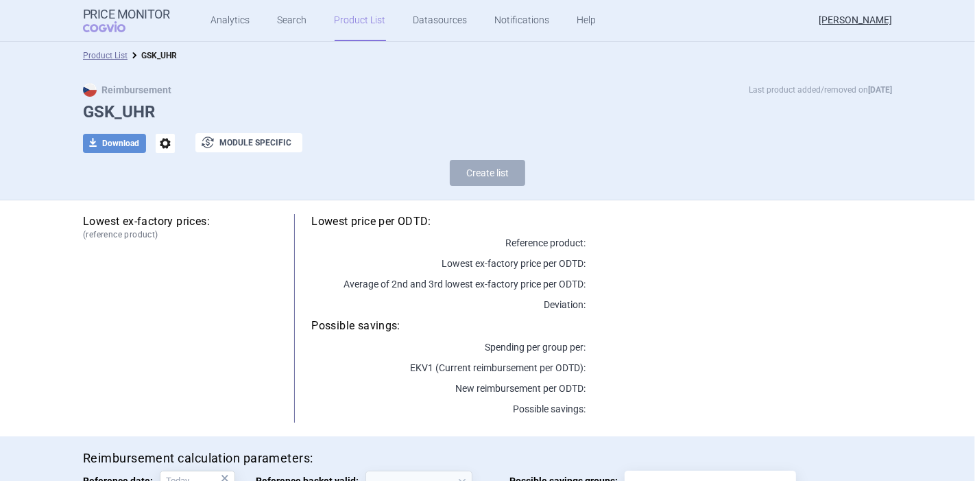 The image size is (975, 481). Describe the element at coordinates (449, 409) in the screenshot. I see `p: Possible savings:` at that location.